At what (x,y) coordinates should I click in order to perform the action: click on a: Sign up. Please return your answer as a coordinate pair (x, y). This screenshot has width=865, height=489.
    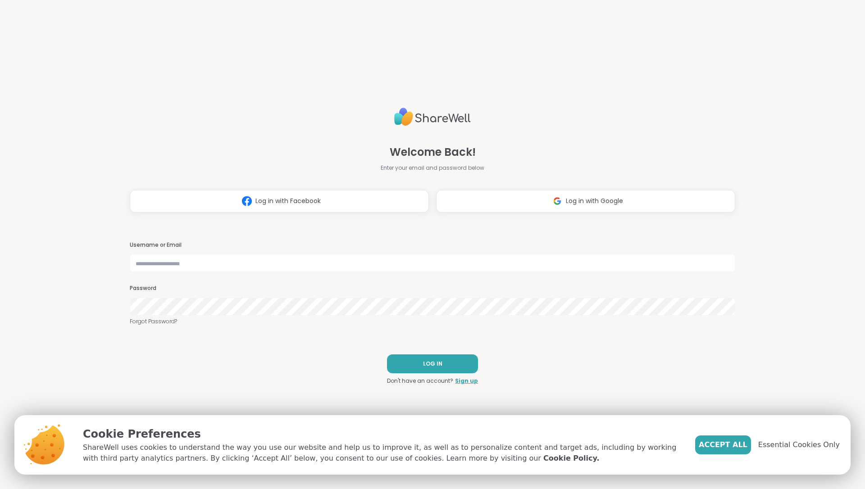
    Looking at the image, I should click on (466, 381).